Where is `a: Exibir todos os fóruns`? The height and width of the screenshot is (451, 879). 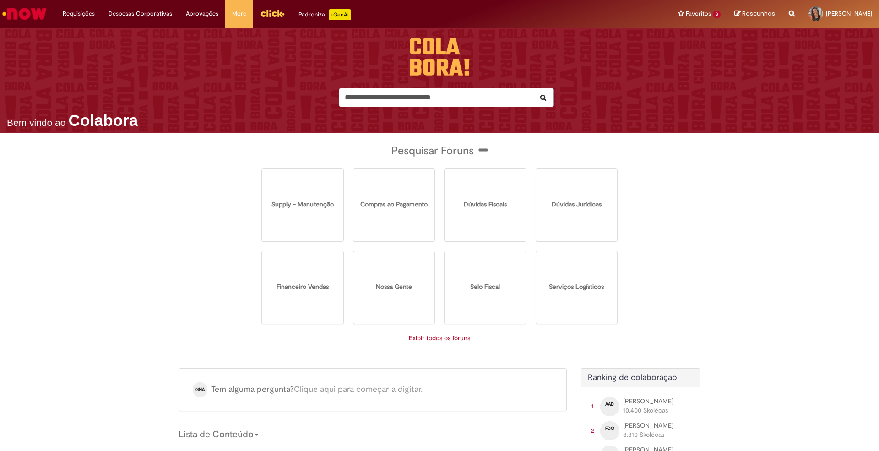
a: Exibir todos os fóruns is located at coordinates (440, 338).